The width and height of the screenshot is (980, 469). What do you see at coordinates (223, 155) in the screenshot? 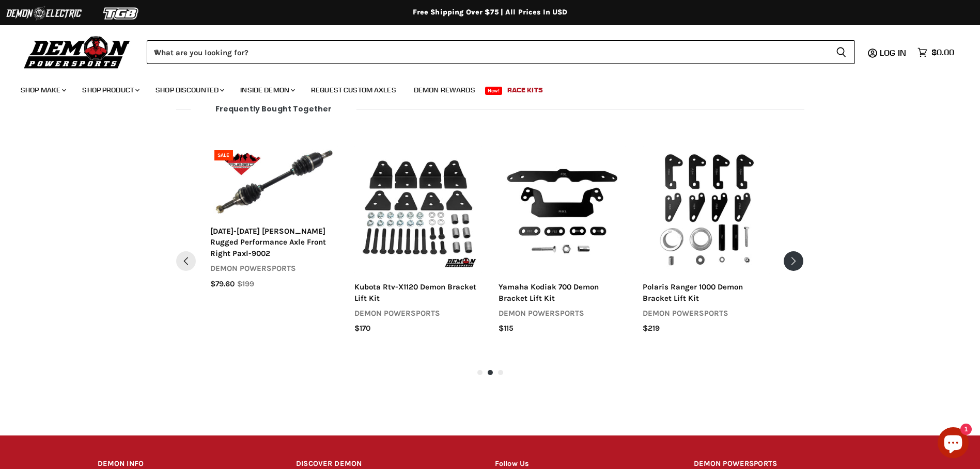
I see `span: SALE` at bounding box center [223, 155].